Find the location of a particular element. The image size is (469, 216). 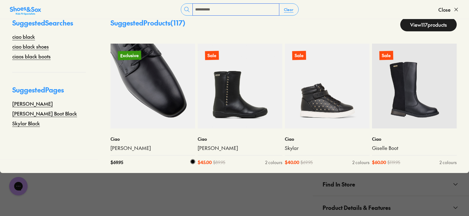

a: Skylar is located at coordinates (327, 148).